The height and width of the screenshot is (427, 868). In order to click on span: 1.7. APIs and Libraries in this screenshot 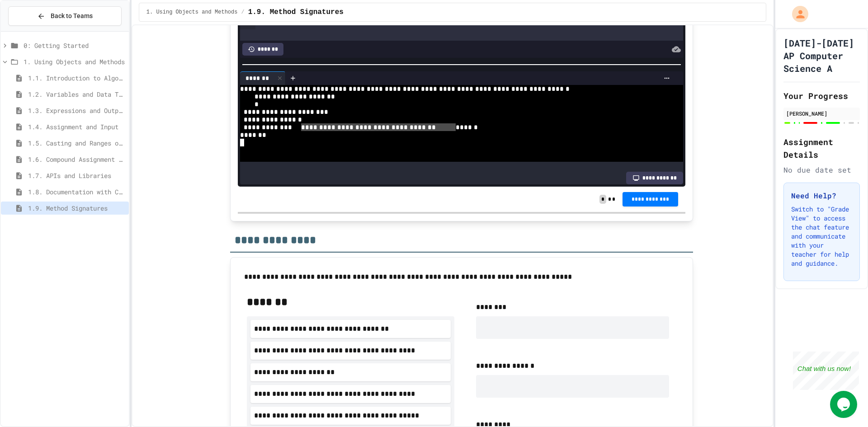, I will do `click(76, 175)`.